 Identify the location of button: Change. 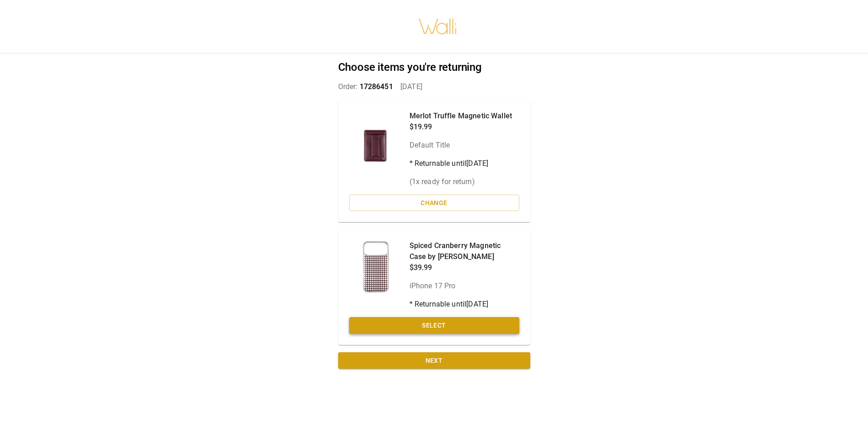
(434, 202).